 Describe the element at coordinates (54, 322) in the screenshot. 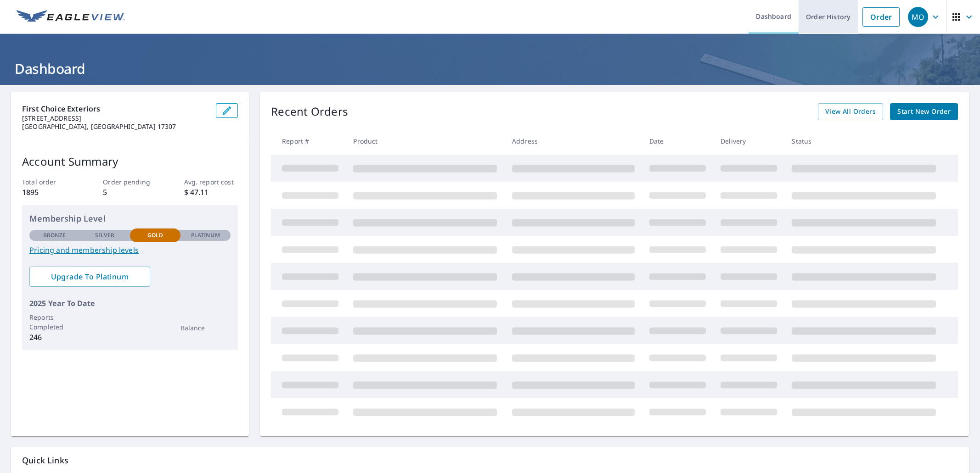

I see `p: Reports Completed` at that location.